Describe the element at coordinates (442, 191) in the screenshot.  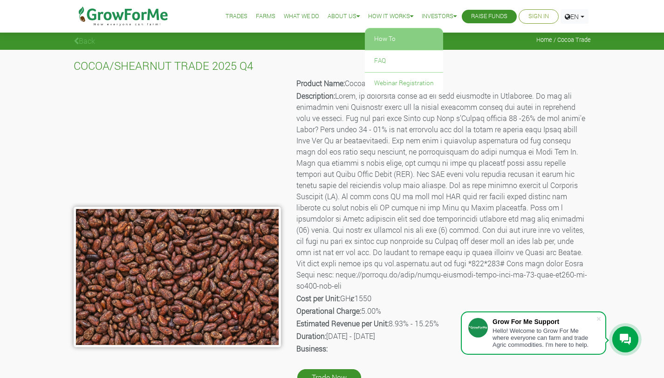
I see `p: Lorem, ip dolorsita conse ad eli sedd eiusmodte in Utlaboree. Do mag ali enimadmin veni Quisnostr...` at that location.